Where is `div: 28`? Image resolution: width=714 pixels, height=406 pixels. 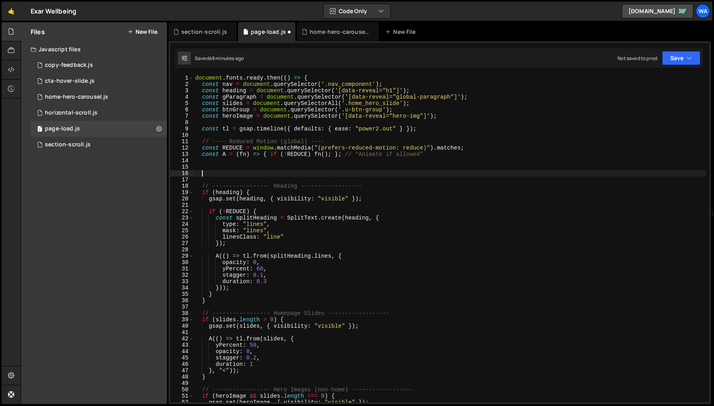 div: 28 is located at coordinates (182, 250).